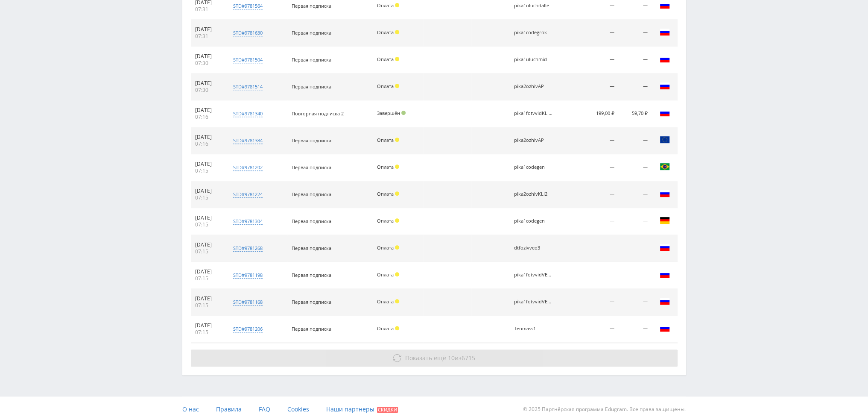  Describe the element at coordinates (533, 6) in the screenshot. I see `div: pika1uluchdalle` at that location.